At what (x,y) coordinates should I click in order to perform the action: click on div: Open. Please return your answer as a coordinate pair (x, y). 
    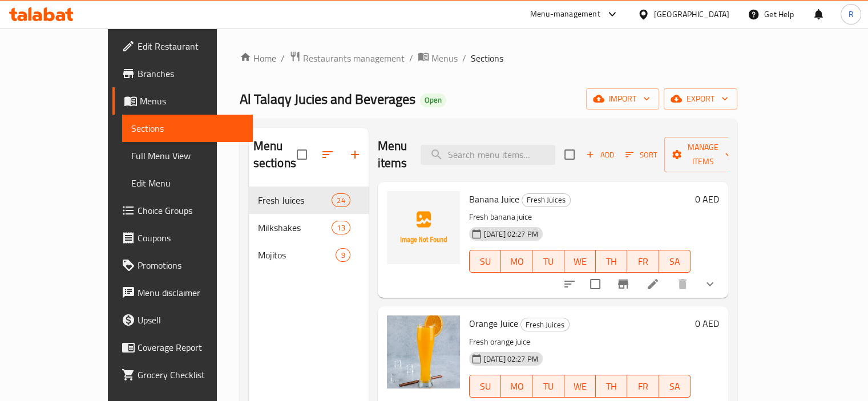
    Looking at the image, I should click on (433, 101).